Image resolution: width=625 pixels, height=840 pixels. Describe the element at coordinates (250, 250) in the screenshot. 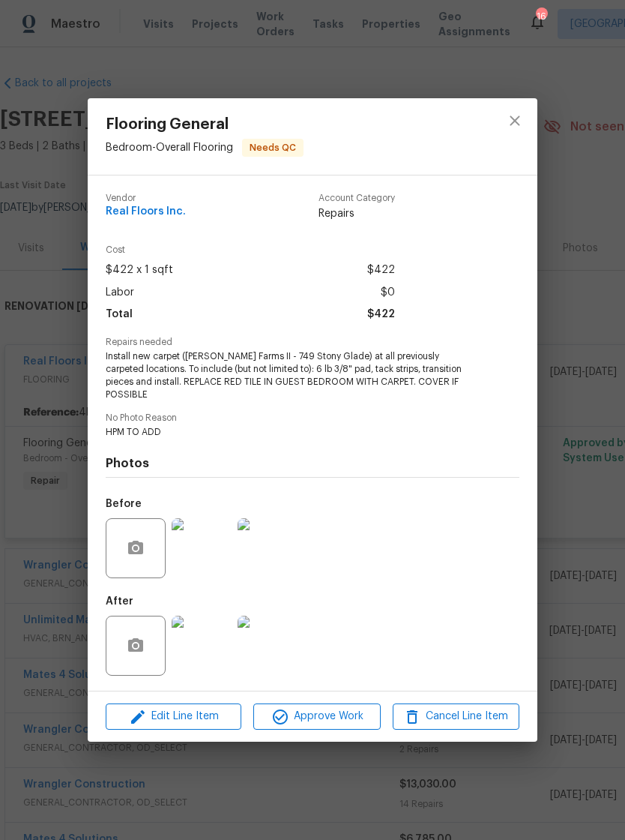

I see `span: Cost` at that location.